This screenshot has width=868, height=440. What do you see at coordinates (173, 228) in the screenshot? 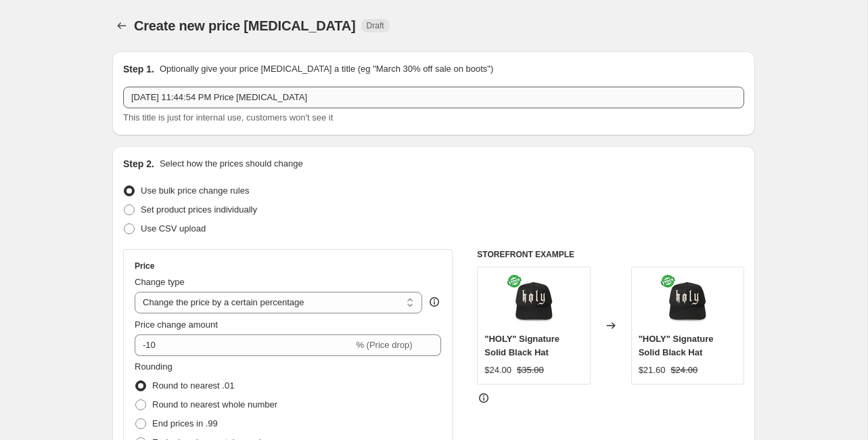
I see `span: Use CSV upload` at bounding box center [173, 228].